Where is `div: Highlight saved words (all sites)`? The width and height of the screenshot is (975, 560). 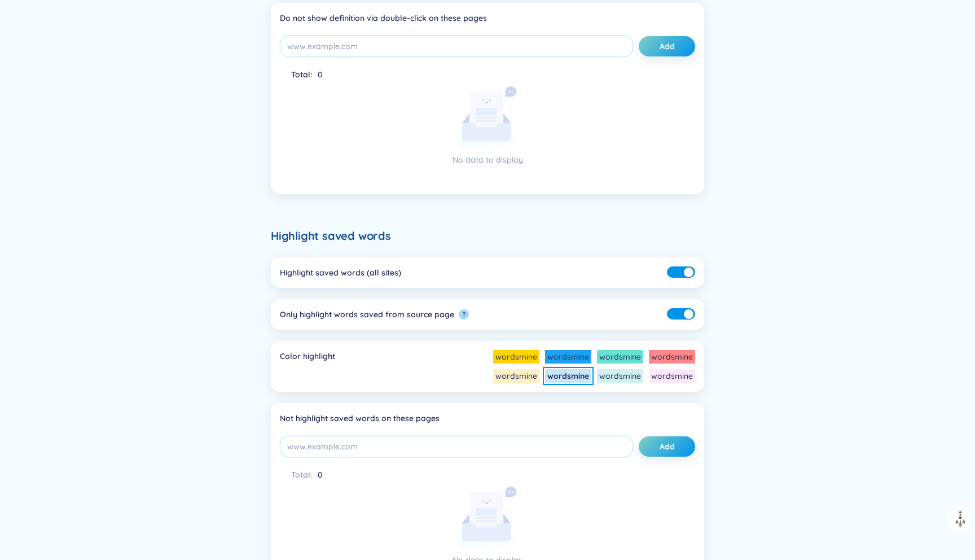
div: Highlight saved words (all sites) is located at coordinates (340, 273).